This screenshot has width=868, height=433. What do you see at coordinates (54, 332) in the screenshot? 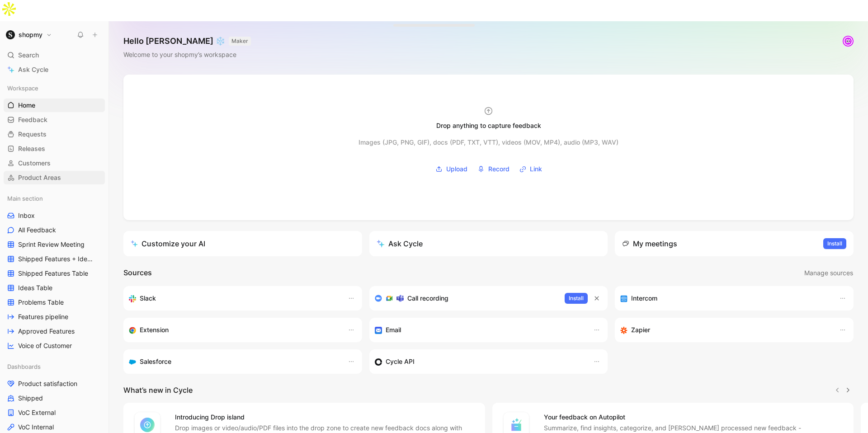
I see `a: Approved Features` at bounding box center [54, 332].